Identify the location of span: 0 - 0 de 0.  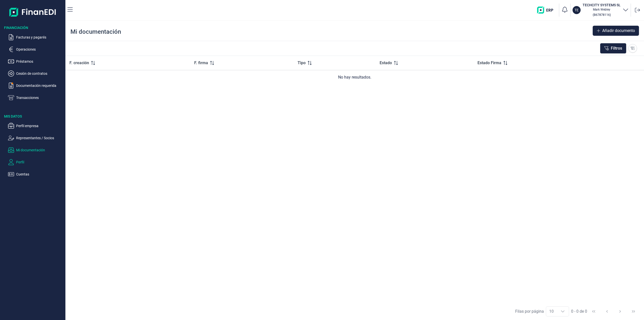
(579, 311).